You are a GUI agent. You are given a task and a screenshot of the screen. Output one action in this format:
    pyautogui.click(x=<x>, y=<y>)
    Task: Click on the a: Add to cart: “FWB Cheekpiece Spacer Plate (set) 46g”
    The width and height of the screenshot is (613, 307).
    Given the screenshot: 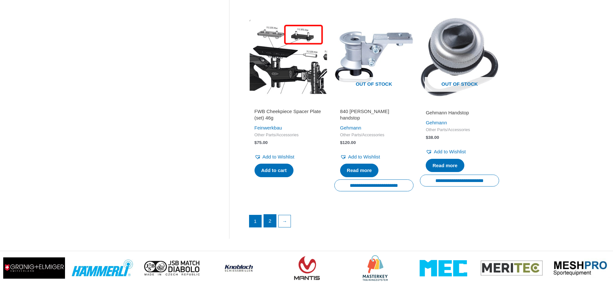 What is the action you would take?
    pyautogui.click(x=274, y=170)
    